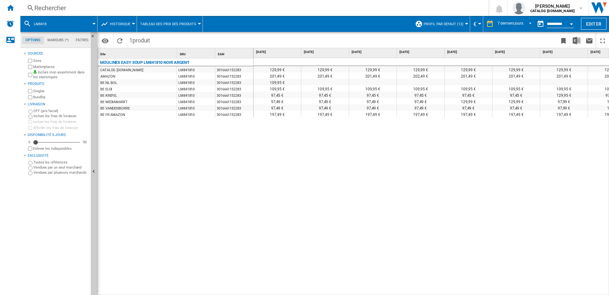 This screenshot has width=609, height=295. Describe the element at coordinates (120, 40) in the screenshot. I see `button: Recharger` at that location.